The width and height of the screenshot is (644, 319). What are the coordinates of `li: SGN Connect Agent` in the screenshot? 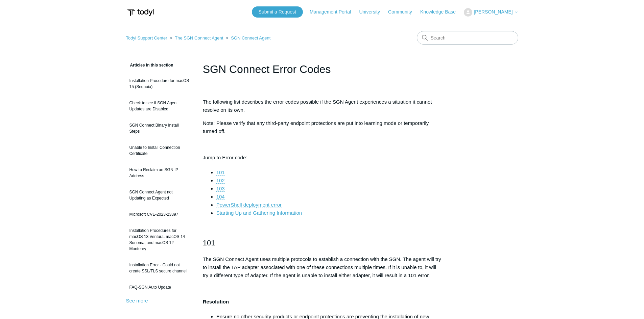 It's located at (247, 38).